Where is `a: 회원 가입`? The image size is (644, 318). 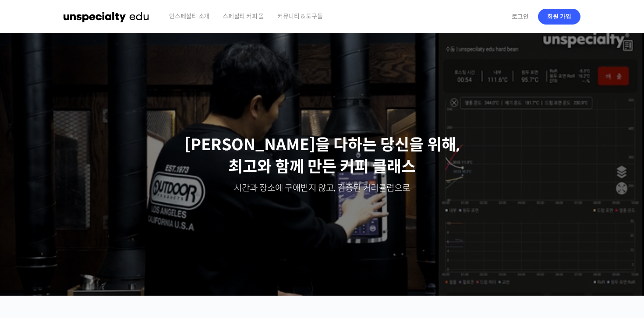
a: 회원 가입 is located at coordinates (559, 17).